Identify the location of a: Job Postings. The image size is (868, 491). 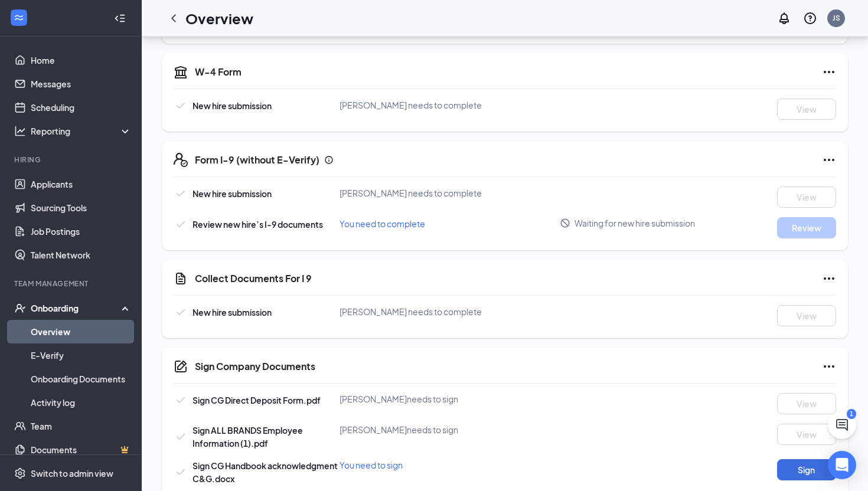
(81, 231).